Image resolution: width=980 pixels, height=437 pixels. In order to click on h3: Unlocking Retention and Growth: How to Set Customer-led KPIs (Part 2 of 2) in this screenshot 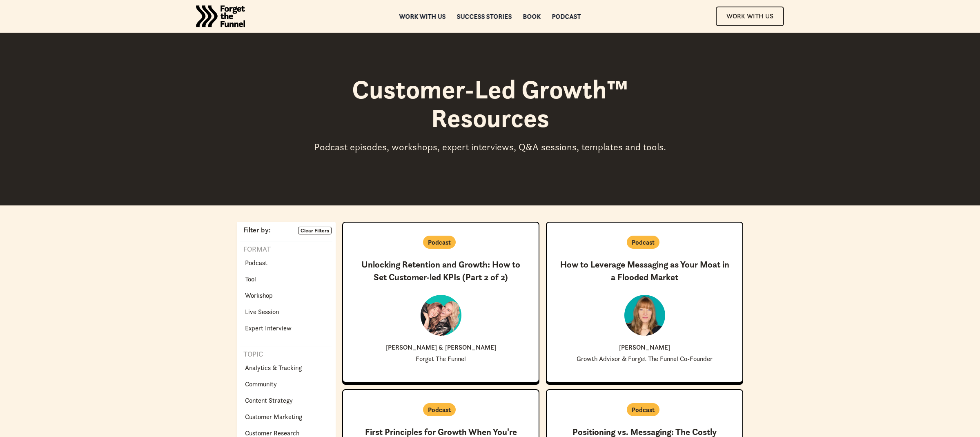, I will do `click(441, 271)`.